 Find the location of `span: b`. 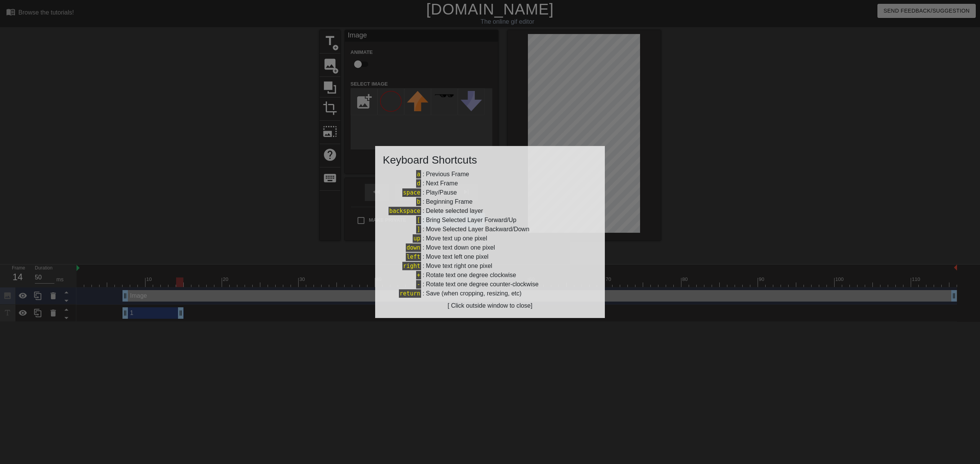

span: b is located at coordinates (418, 202).